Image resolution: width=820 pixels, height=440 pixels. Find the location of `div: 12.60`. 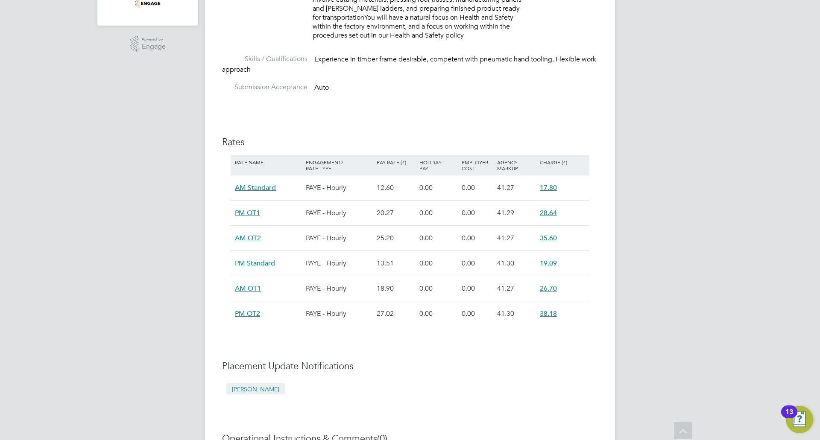

div: 12.60 is located at coordinates (396, 188).